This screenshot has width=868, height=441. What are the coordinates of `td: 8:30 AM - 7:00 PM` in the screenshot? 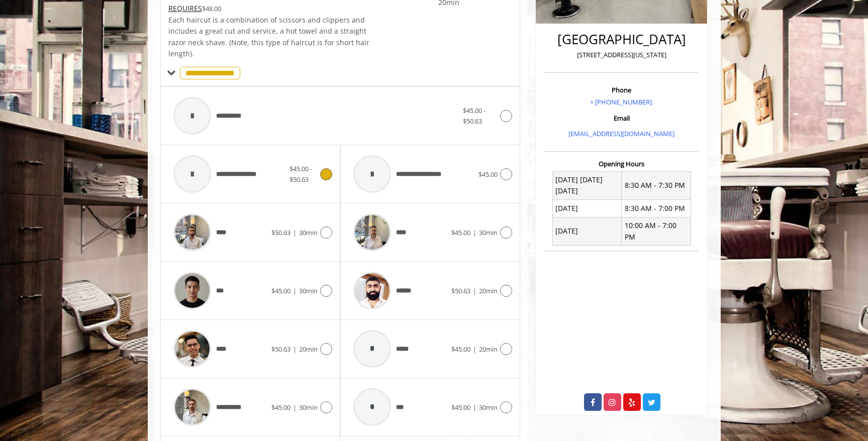 It's located at (657, 209).